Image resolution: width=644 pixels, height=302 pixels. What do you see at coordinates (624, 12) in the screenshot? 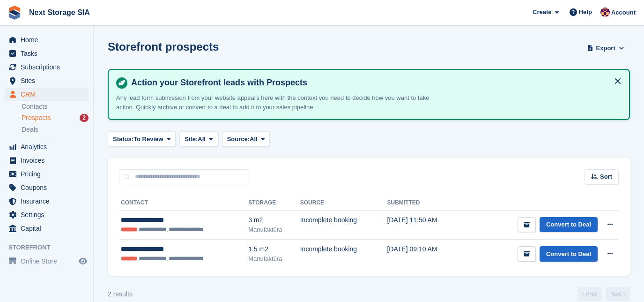
I see `span: Account` at bounding box center [624, 12].